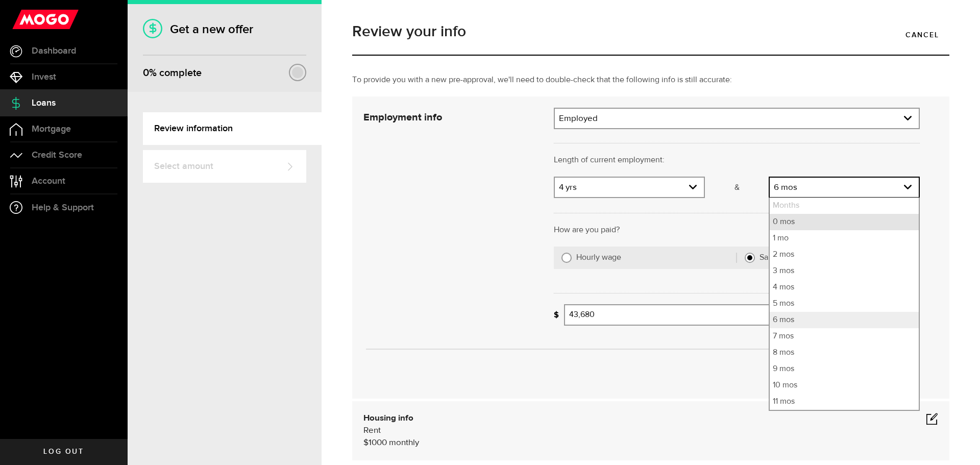 This screenshot has height=465, width=980. Describe the element at coordinates (377, 443) in the screenshot. I see `span: 1000` at that location.